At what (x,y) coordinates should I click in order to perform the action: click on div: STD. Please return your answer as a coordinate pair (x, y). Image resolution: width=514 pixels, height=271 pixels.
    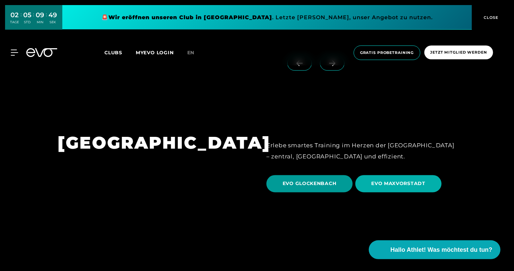
    Looking at the image, I should click on (28, 22).